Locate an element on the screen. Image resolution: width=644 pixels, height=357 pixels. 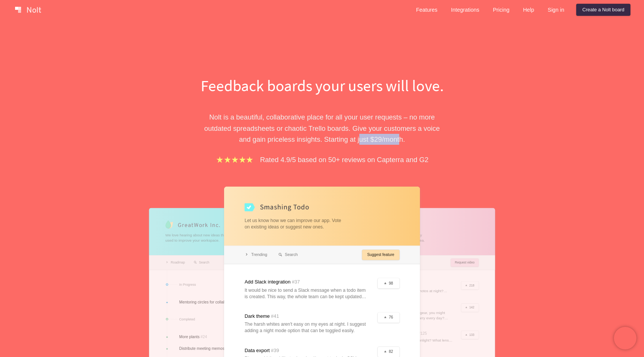
p: Rated 4.9/5 based on 50+ reviews on Capterra and G2 is located at coordinates (344, 160).